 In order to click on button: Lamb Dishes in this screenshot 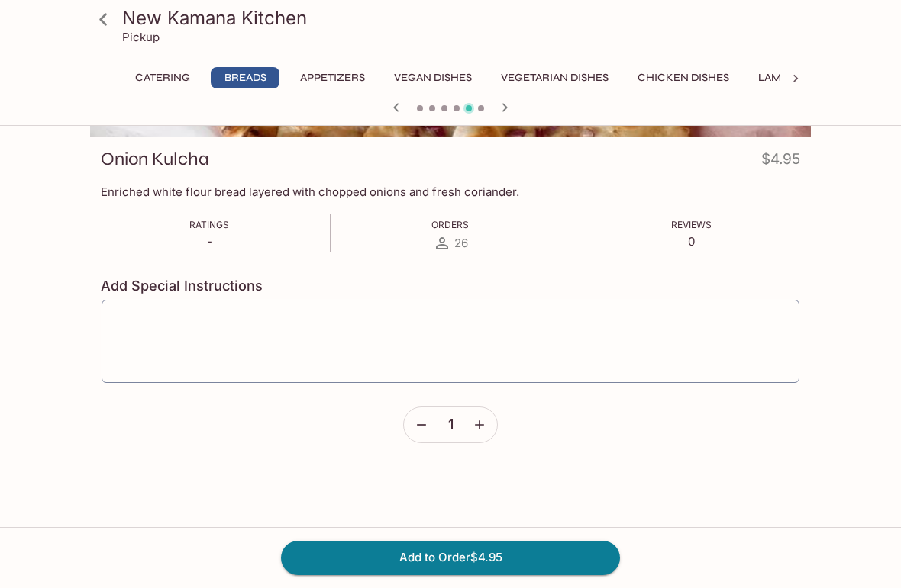, I will do `click(793, 78)`.